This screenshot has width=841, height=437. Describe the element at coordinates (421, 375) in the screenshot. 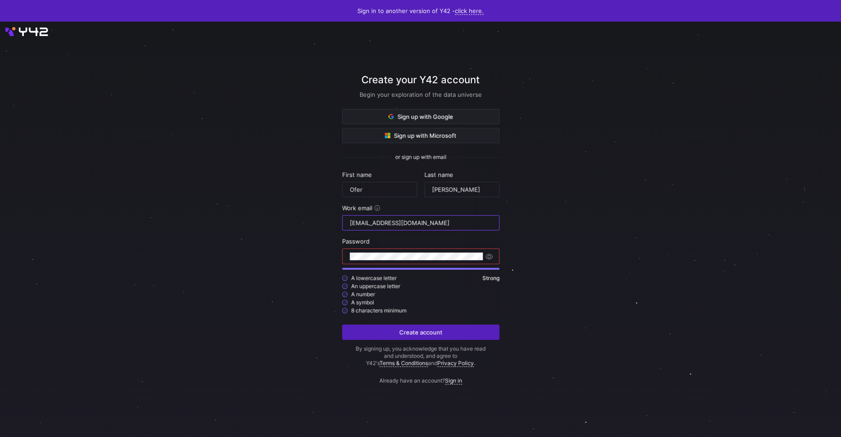

I see `p: Already have an account?` at that location.